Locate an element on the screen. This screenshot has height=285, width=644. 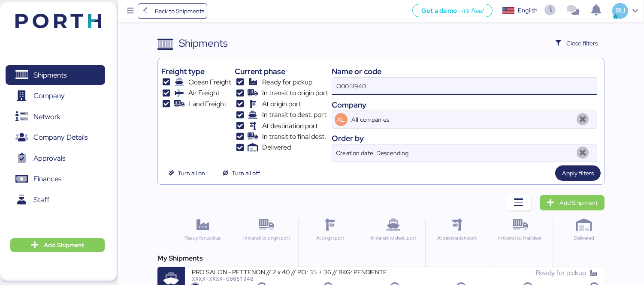
div: My Shipments is located at coordinates (381, 258).